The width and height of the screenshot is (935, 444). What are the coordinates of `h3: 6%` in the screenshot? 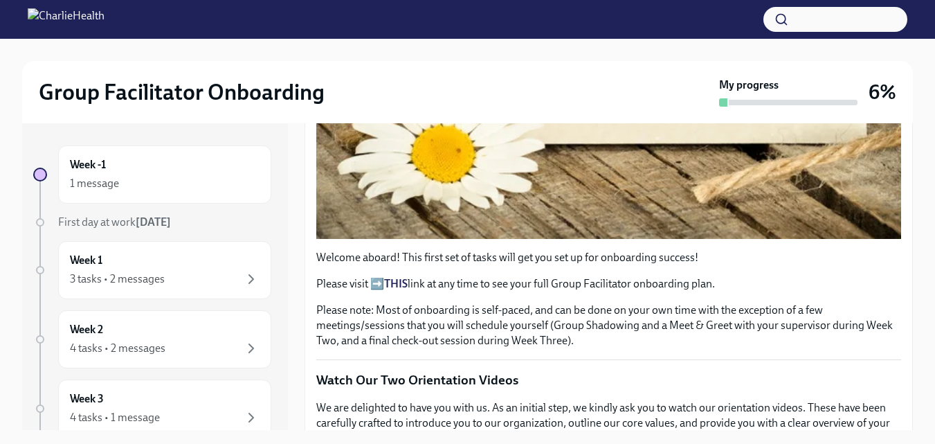 It's located at (883, 92).